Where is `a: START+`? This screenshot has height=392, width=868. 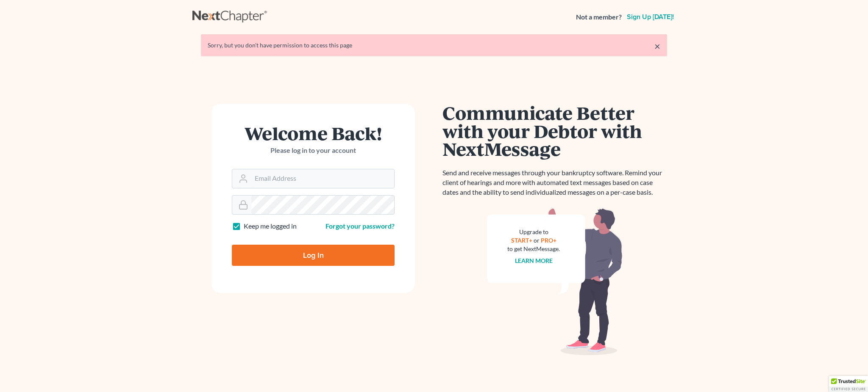 a: START+ is located at coordinates (522, 240).